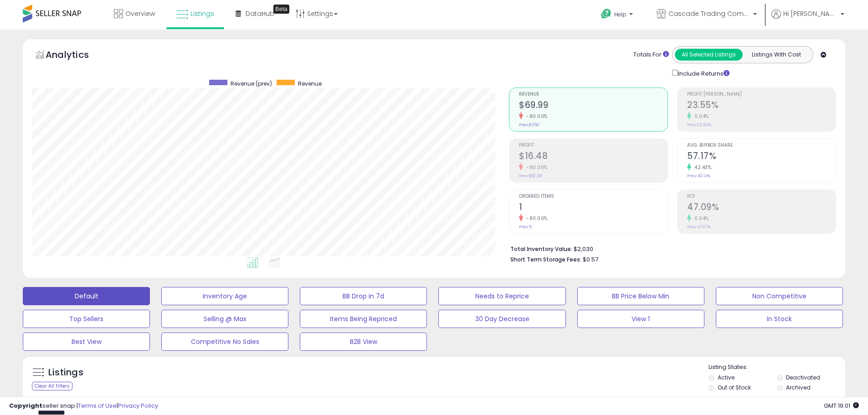  Describe the element at coordinates (225, 342) in the screenshot. I see `button: Competitive No Sales` at that location.